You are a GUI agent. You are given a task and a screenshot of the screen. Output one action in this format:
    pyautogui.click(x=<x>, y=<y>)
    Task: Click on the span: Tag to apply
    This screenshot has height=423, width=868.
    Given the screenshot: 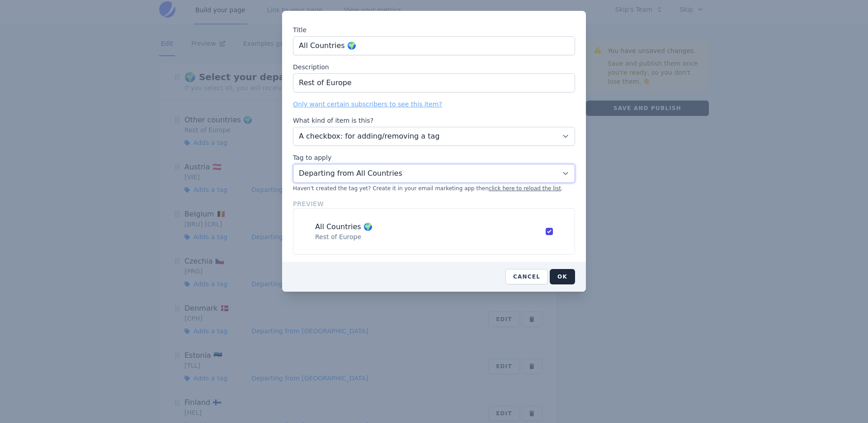 What is the action you would take?
    pyautogui.click(x=312, y=158)
    